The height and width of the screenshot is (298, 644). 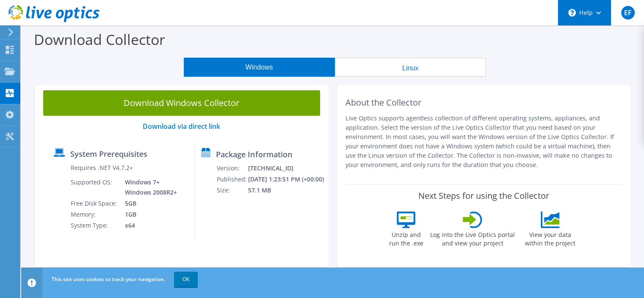 What do you see at coordinates (259, 67) in the screenshot?
I see `button: Windows` at bounding box center [259, 67].